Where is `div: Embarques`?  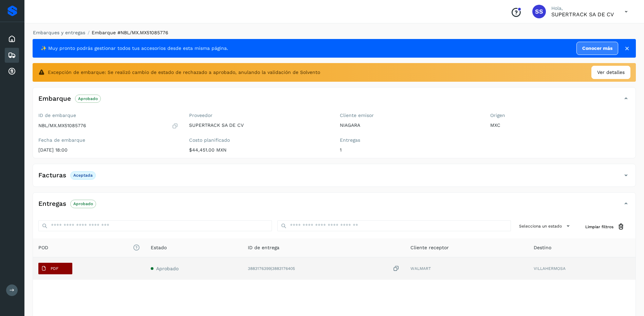 div: Embarques is located at coordinates (12, 55).